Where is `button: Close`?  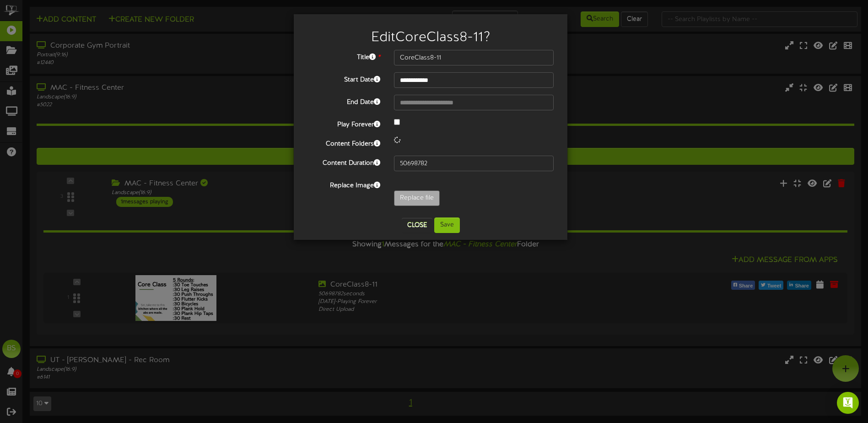
button: Close is located at coordinates (417, 226).